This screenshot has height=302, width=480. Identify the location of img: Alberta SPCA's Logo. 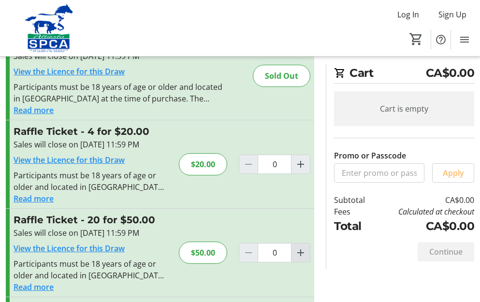
(49, 28).